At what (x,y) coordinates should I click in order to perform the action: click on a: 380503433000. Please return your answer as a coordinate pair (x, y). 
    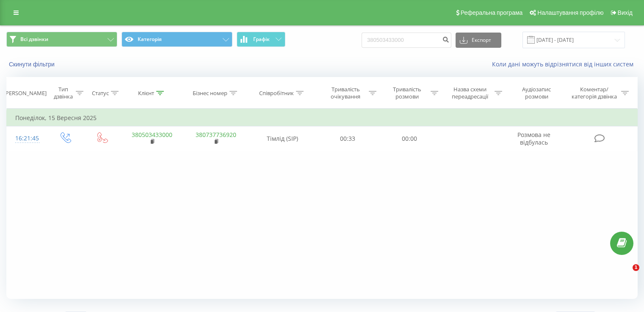
    Looking at the image, I should click on (152, 134).